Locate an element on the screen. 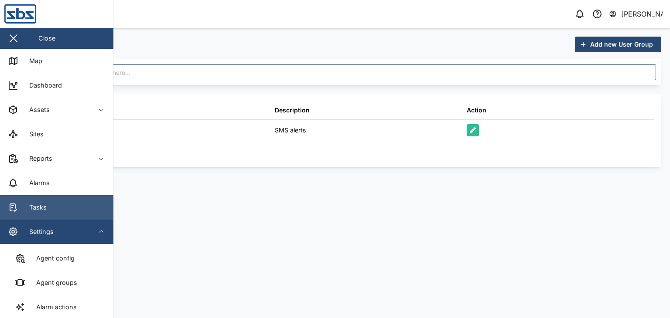 This screenshot has width=670, height=318. div: Agent groups is located at coordinates (53, 283).